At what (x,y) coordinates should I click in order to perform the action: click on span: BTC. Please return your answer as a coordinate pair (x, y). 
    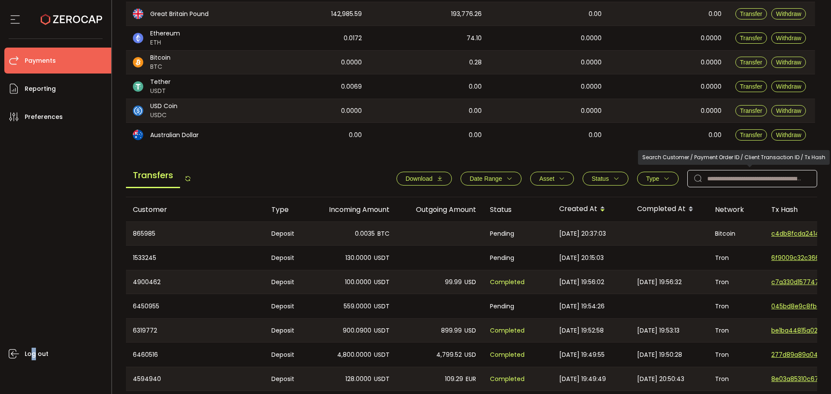
    Looking at the image, I should click on (383, 234).